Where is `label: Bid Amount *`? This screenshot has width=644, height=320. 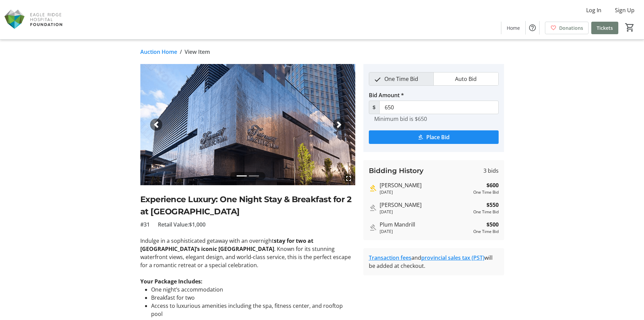 label: Bid Amount * is located at coordinates (386, 95).